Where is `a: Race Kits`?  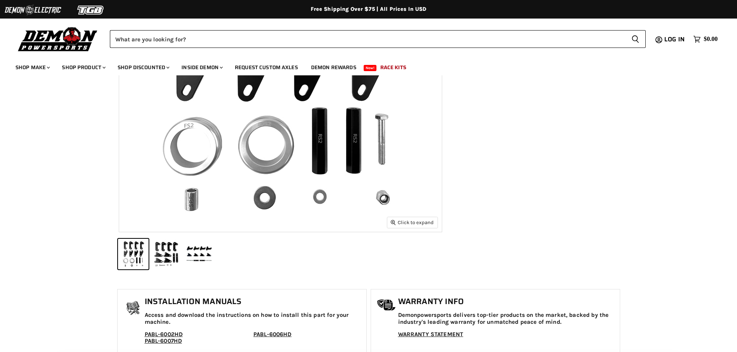
a: Race Kits is located at coordinates (393, 67).